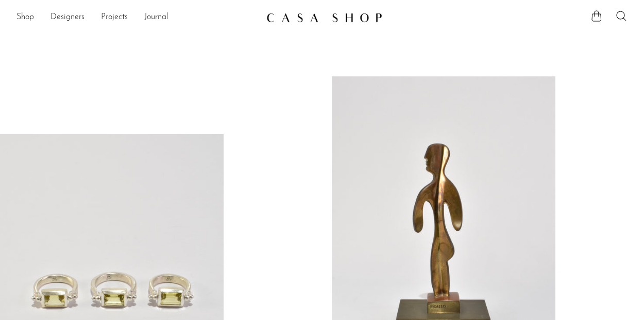 The image size is (644, 320). I want to click on ul: NEW HEADER MENU, so click(137, 18).